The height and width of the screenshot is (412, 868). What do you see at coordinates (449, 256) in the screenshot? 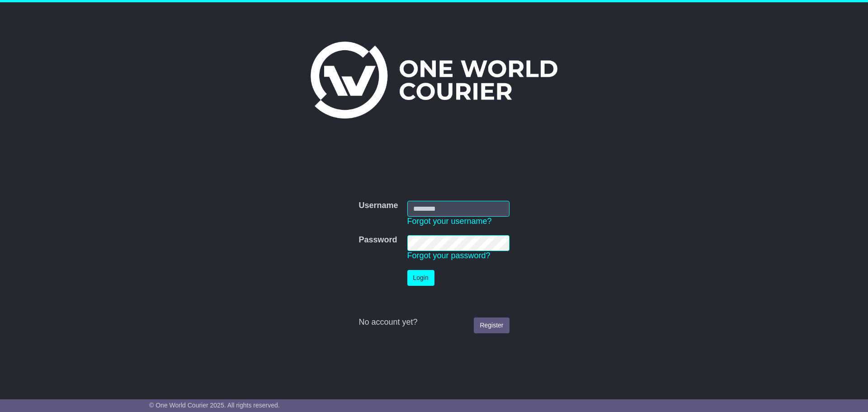
I see `a: Forgot your password?` at bounding box center [449, 256].